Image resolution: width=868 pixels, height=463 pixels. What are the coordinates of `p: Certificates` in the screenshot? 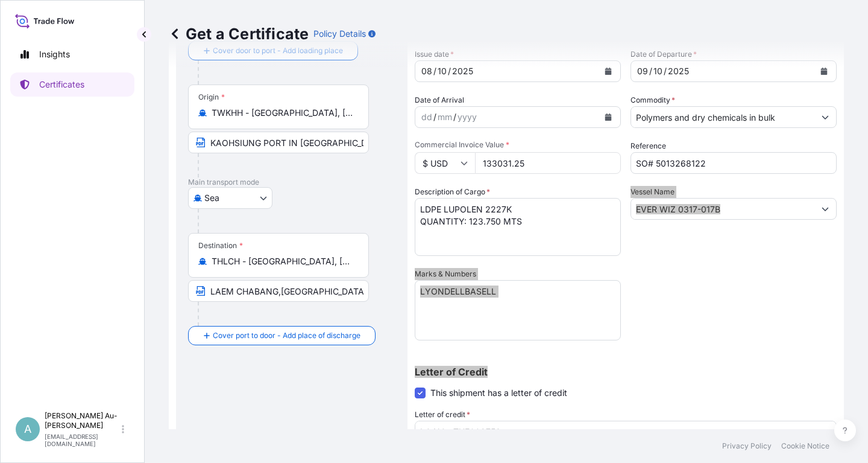 It's located at (62, 85).